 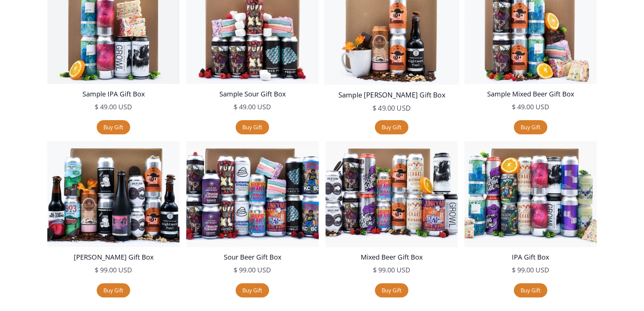 What do you see at coordinates (252, 212) in the screenshot?
I see `a: Sour Beer Gift Box$ 99.00 USD` at bounding box center [252, 212].